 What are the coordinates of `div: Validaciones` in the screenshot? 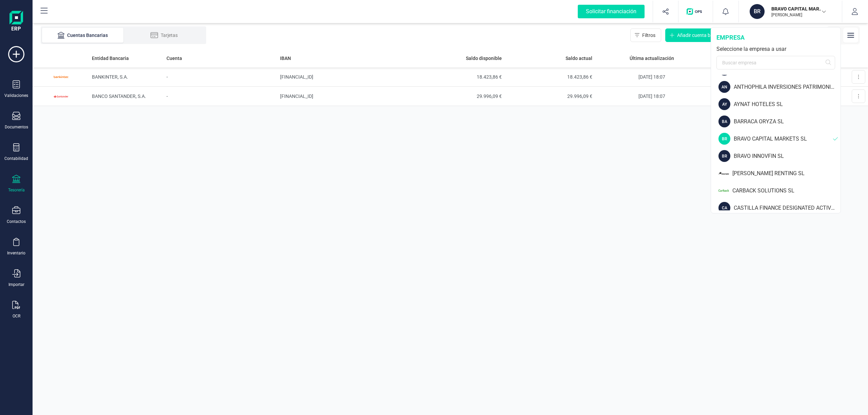 It's located at (16, 96).